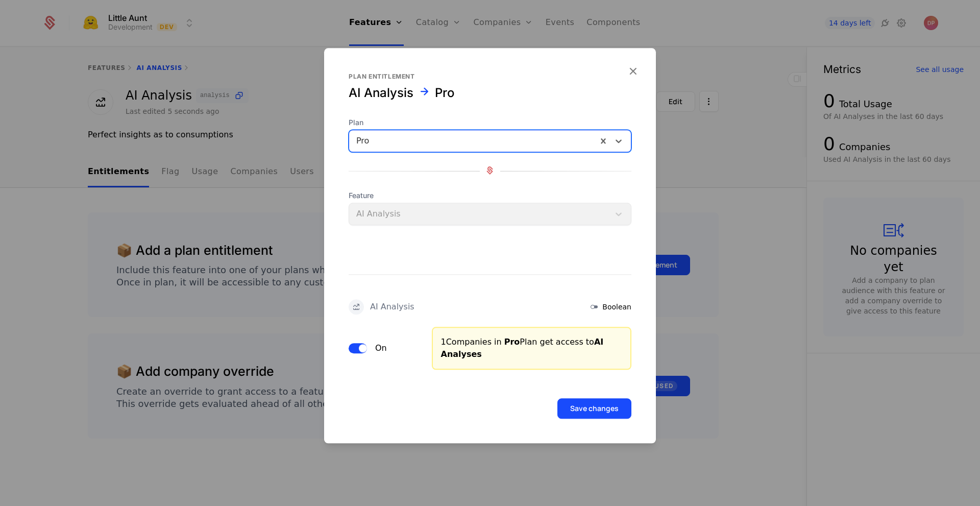 The height and width of the screenshot is (506, 980). I want to click on span: Boolean, so click(617, 307).